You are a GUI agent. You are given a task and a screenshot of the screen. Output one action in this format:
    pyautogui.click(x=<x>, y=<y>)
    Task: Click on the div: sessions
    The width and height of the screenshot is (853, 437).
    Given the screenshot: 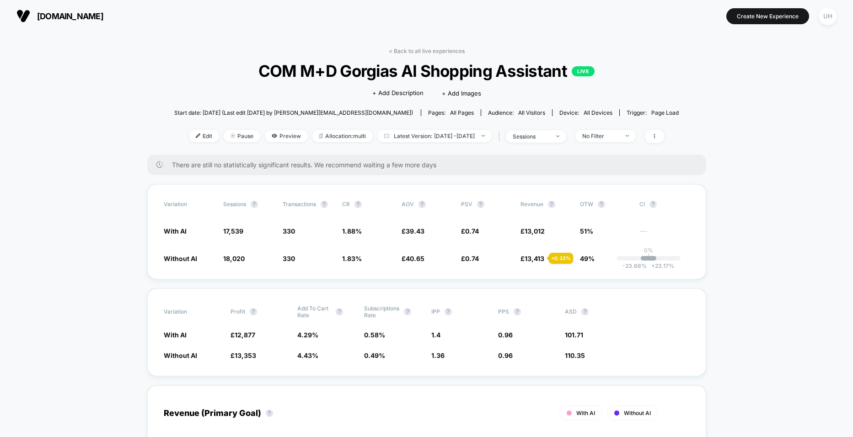 What is the action you would take?
    pyautogui.click(x=531, y=136)
    